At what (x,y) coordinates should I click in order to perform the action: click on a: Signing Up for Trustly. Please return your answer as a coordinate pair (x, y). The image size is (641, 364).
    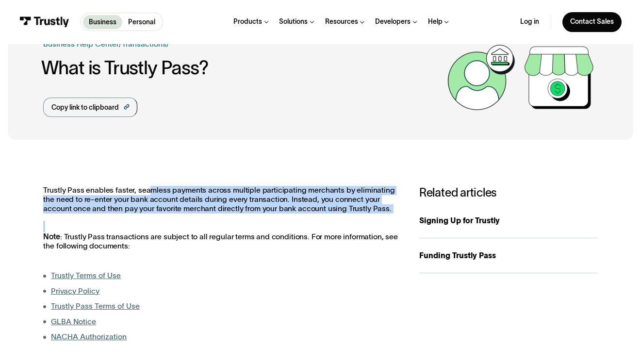
    Looking at the image, I should click on (509, 221).